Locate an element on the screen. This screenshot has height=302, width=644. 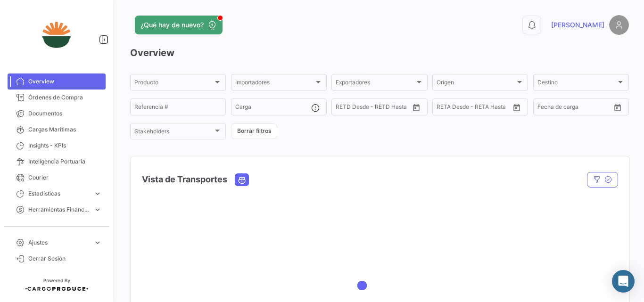
a: Cargas Marítimas is located at coordinates (56, 130).